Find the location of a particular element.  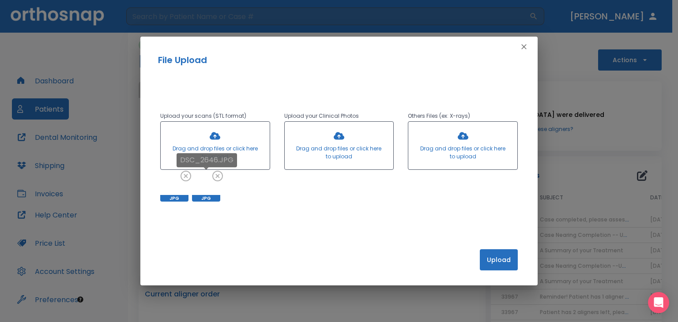

h2: File Upload is located at coordinates (339, 60).